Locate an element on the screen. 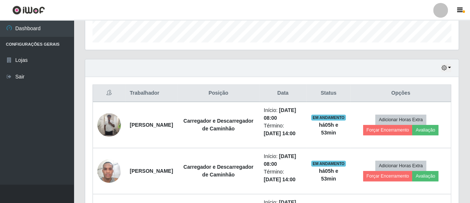  th: Trabalhador is located at coordinates (151, 93).